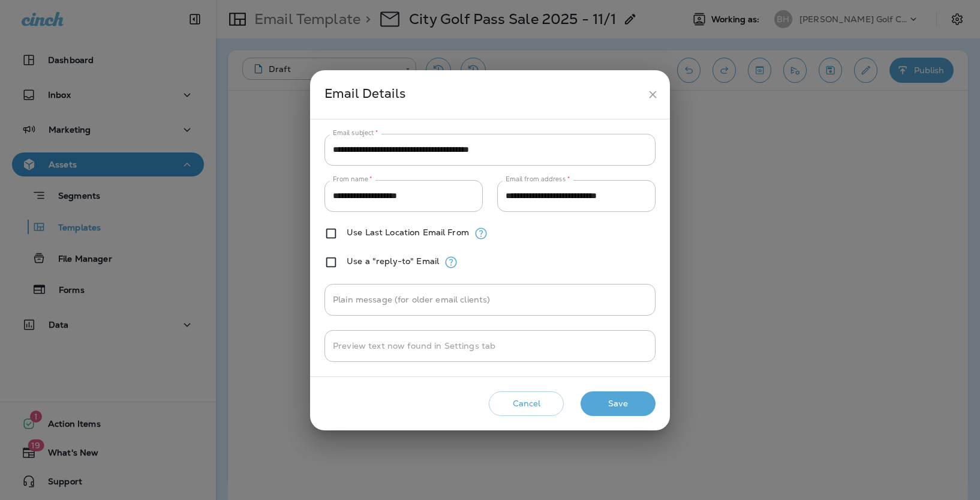 This screenshot has height=500, width=980. I want to click on label: Use a "reply-to" Email, so click(393, 261).